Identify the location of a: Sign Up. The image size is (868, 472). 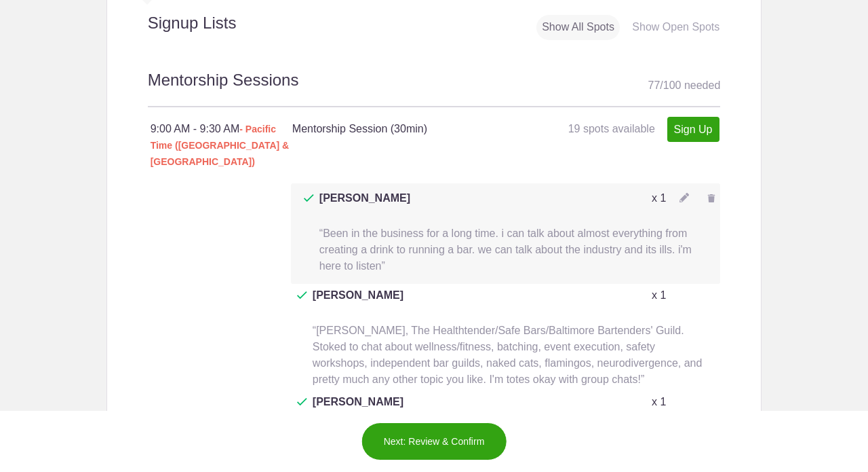
(693, 129).